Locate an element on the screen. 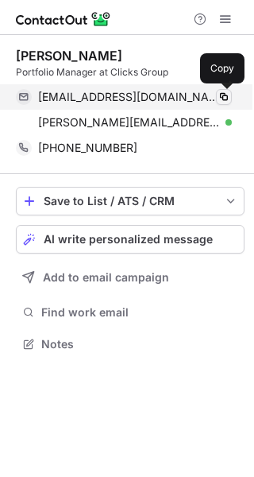 The image size is (254, 477). span: Find work email is located at coordinates (140, 312).